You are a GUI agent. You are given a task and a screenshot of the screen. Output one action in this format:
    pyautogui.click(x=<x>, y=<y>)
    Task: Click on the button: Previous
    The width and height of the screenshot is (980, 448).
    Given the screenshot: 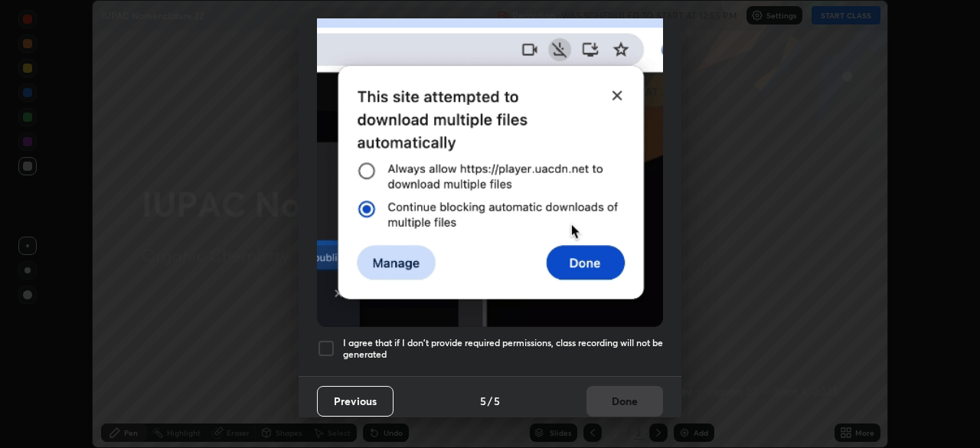 What is the action you would take?
    pyautogui.click(x=355, y=401)
    